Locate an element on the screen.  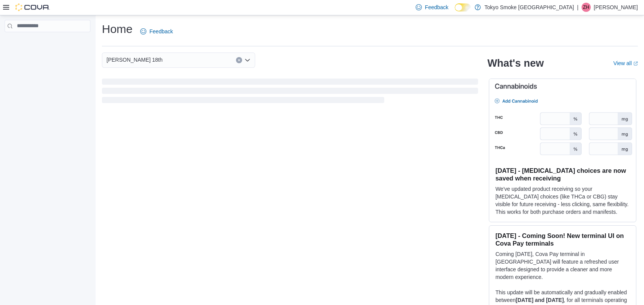
a: View allExternal link is located at coordinates (625, 63).